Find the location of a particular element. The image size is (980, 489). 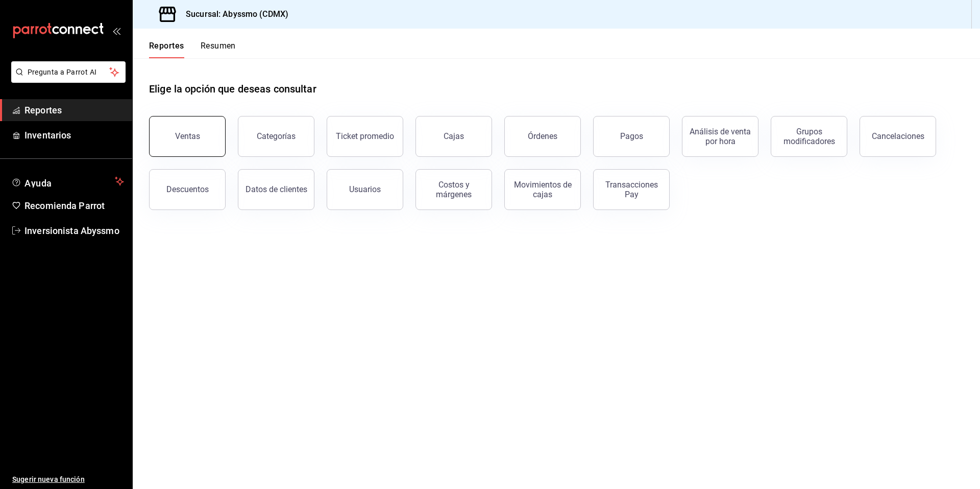

div: Análisis de venta por hora is located at coordinates (720, 137).